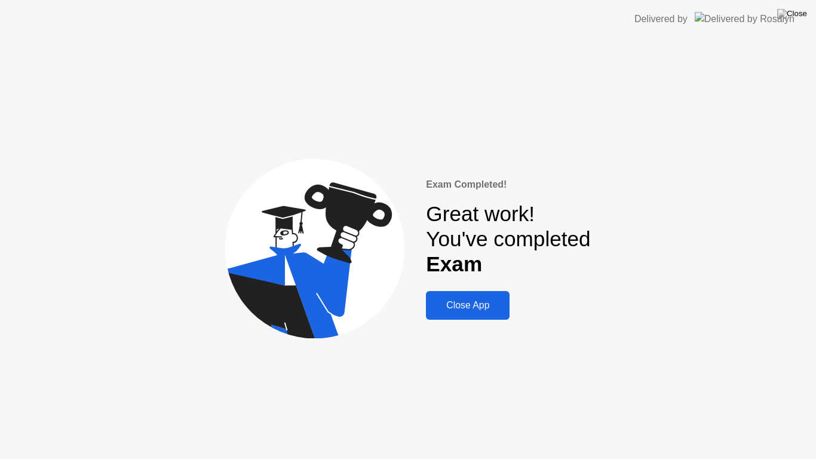  I want to click on button: Close App, so click(468, 305).